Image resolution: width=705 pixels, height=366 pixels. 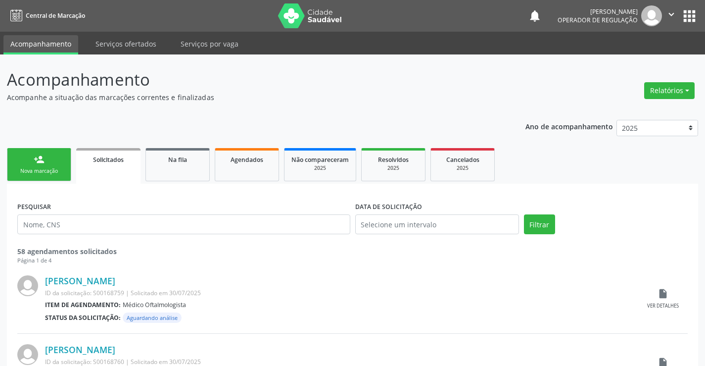 I want to click on button: Filtrar, so click(x=539, y=224).